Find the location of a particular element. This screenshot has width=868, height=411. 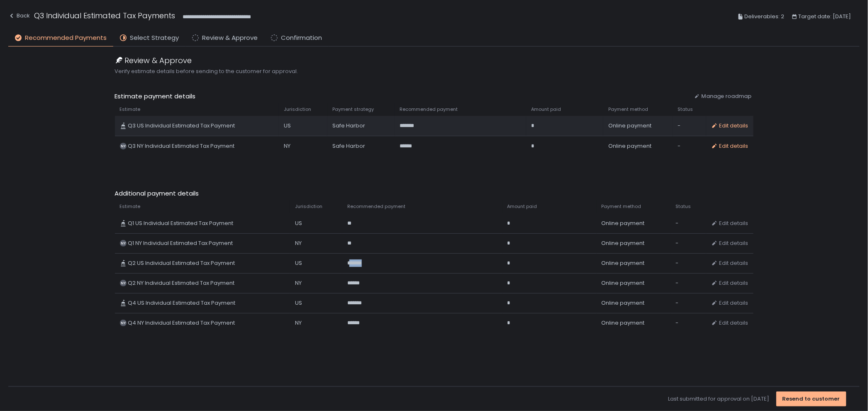

span: Deliverables: 2 is located at coordinates (765, 16).